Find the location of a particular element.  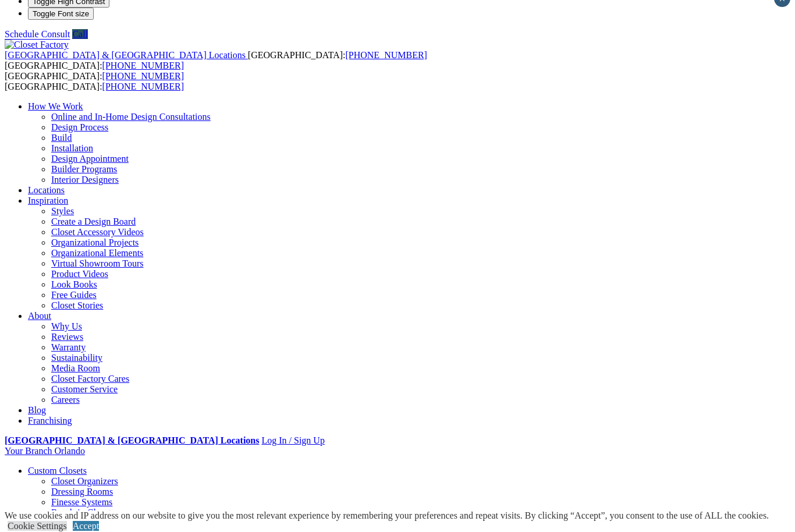

a: Inspiration is located at coordinates (48, 201).